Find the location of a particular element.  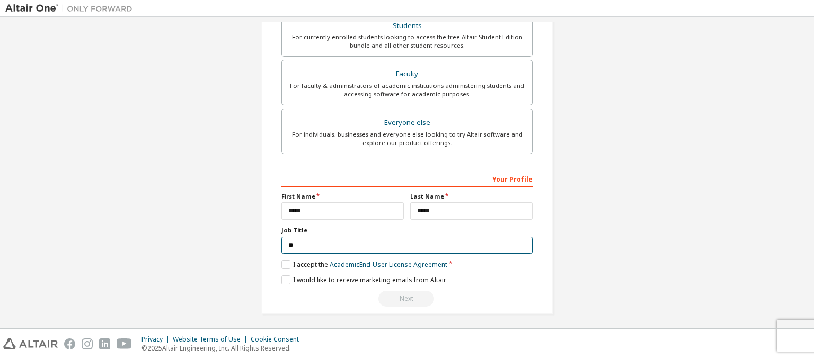

div: Faculty is located at coordinates (407, 74).